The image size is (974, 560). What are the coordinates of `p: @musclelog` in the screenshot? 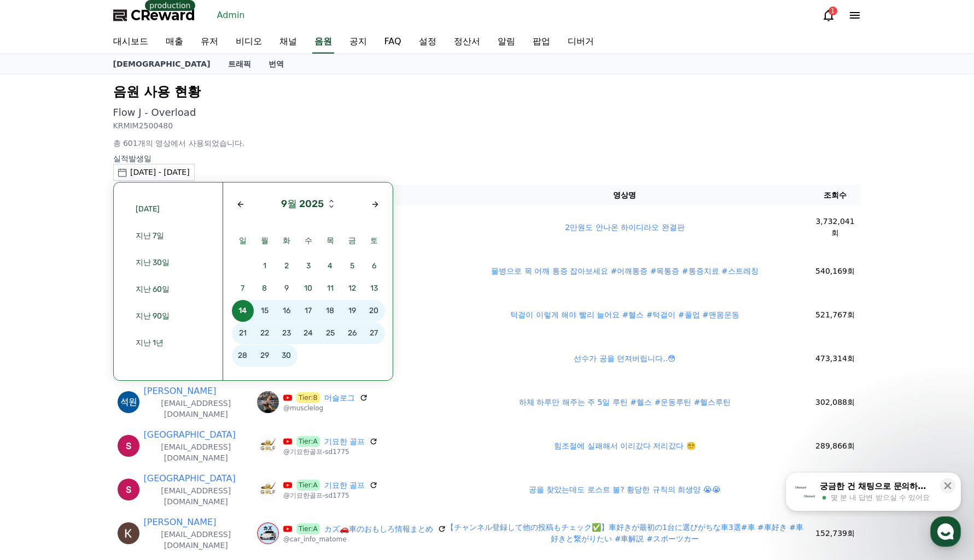 It's located at (325, 408).